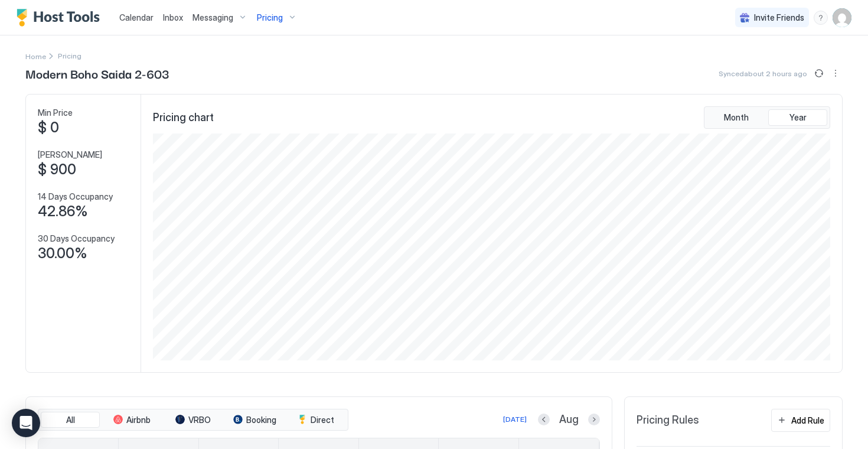 The width and height of the screenshot is (868, 449). I want to click on span: $ 900, so click(57, 170).